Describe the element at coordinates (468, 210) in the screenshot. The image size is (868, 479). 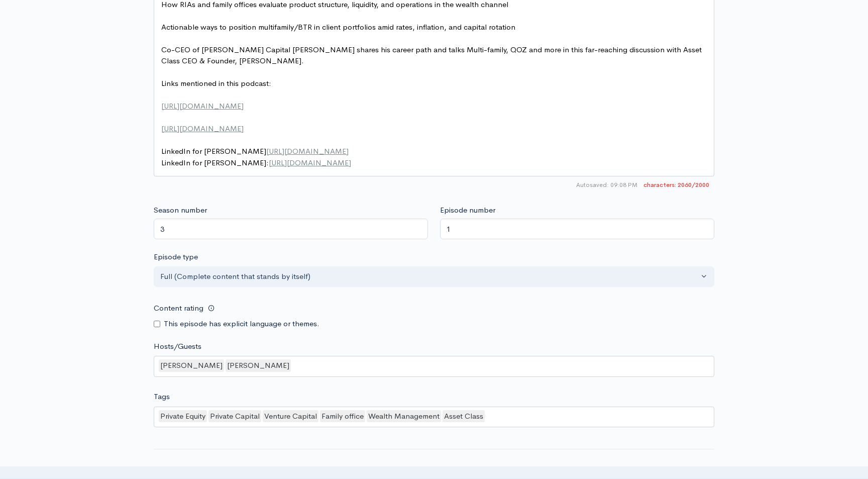
I see `label: Episode number` at that location.